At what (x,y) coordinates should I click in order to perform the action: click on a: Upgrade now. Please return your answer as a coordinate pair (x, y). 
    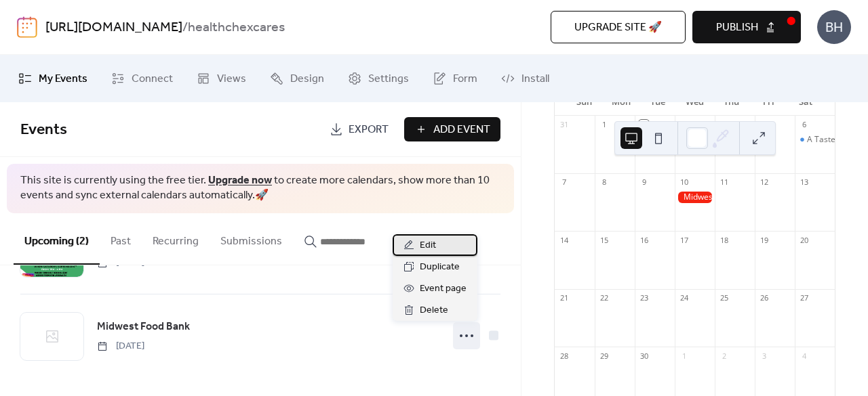
    Looking at the image, I should click on (240, 180).